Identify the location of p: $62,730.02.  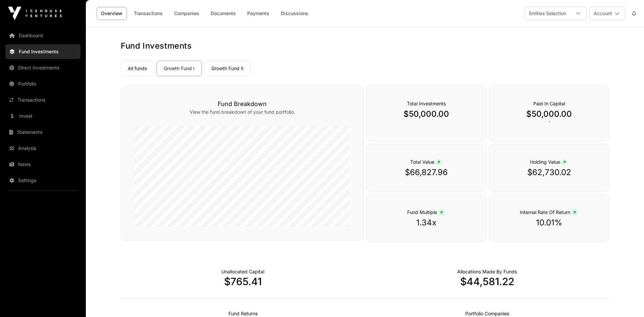
(549, 172).